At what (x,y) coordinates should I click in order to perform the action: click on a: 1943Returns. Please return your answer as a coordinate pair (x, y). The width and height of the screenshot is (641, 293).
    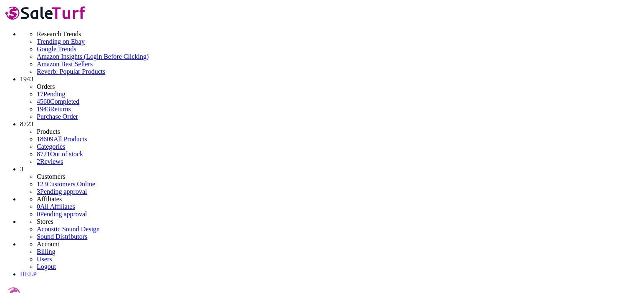
    Looking at the image, I should click on (54, 109).